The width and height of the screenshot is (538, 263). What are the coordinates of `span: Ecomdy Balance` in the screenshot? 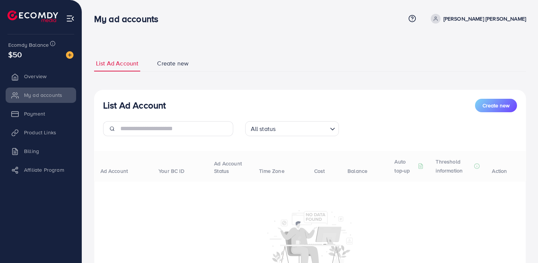 It's located at (28, 45).